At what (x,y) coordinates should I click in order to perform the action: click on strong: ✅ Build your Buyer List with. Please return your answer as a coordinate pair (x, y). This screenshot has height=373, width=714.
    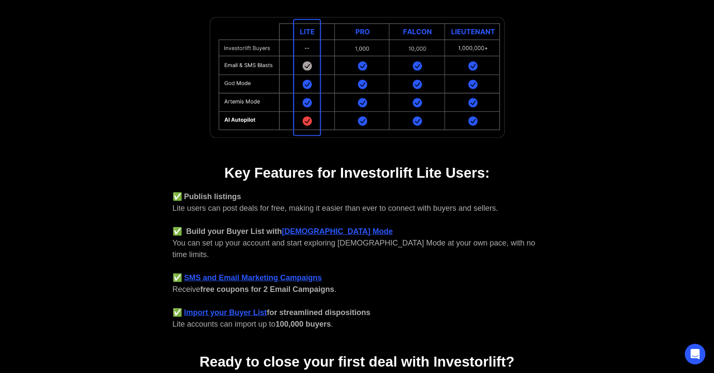
    Looking at the image, I should click on (227, 231).